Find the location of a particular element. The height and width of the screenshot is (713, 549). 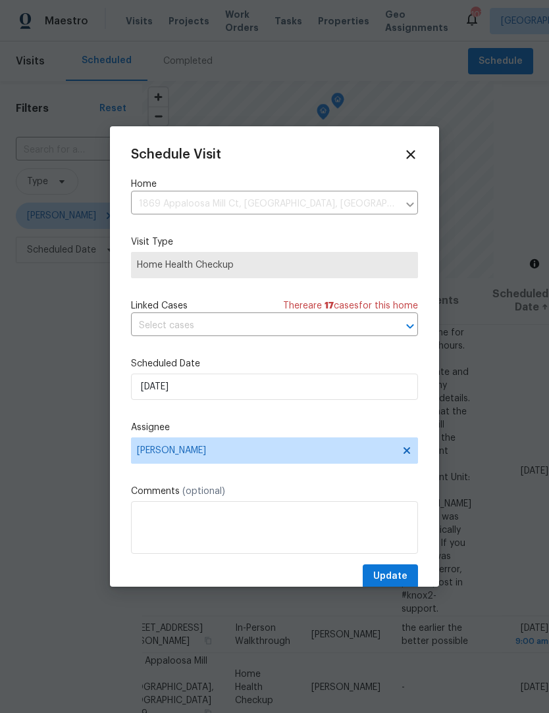

span: (optional) is located at coordinates (203, 491).